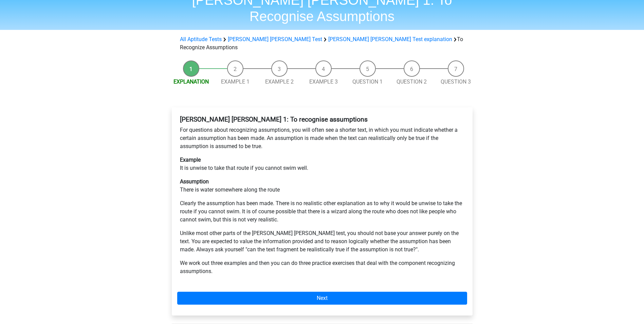  What do you see at coordinates (279, 81) in the screenshot?
I see `a: Example 2` at bounding box center [279, 81].